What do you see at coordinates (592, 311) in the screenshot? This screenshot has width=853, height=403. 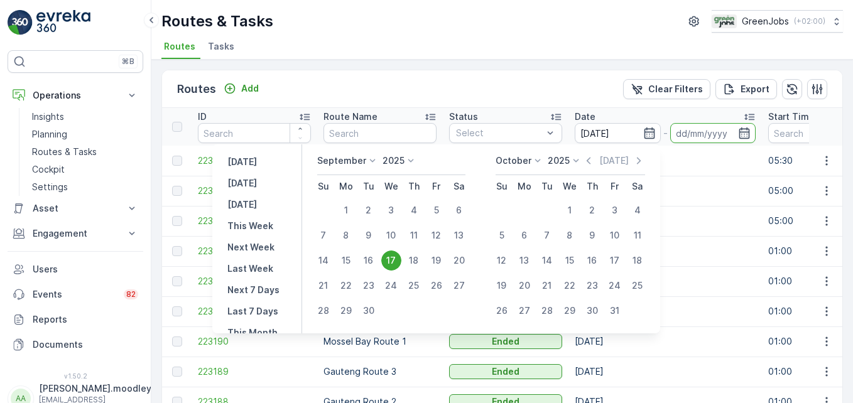 I see `div: 30` at bounding box center [592, 311].